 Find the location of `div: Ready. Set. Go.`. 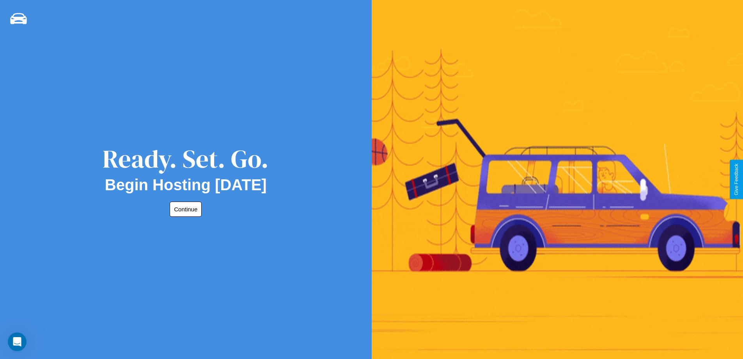

div: Ready. Set. Go. is located at coordinates (186, 158).